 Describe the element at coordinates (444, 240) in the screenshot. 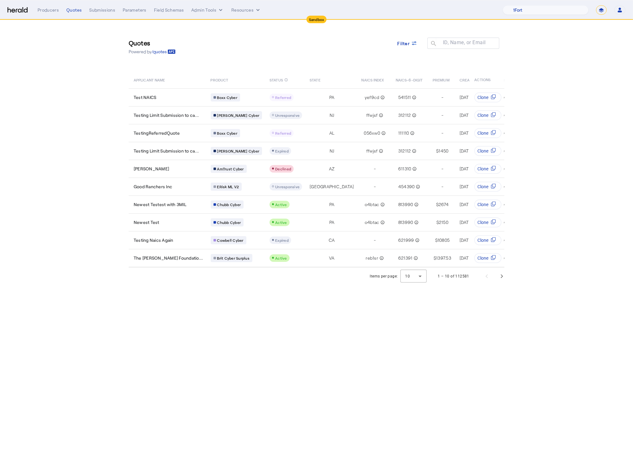

I see `span: 10805` at that location.